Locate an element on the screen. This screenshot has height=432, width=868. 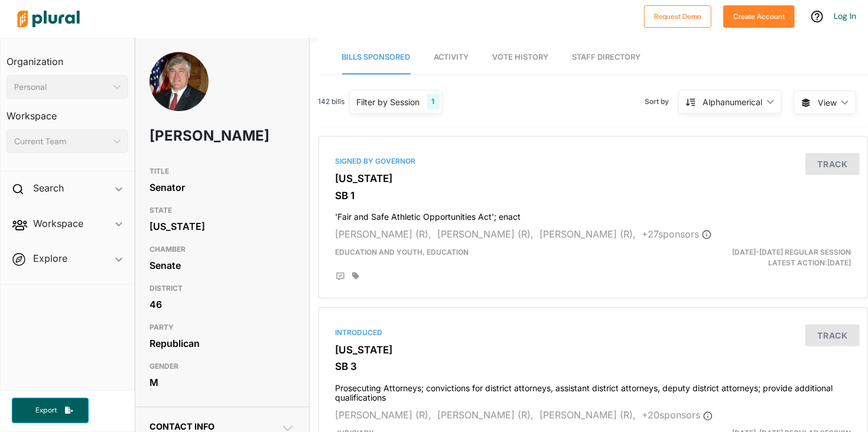
div: Signed by Governor is located at coordinates (593, 161).